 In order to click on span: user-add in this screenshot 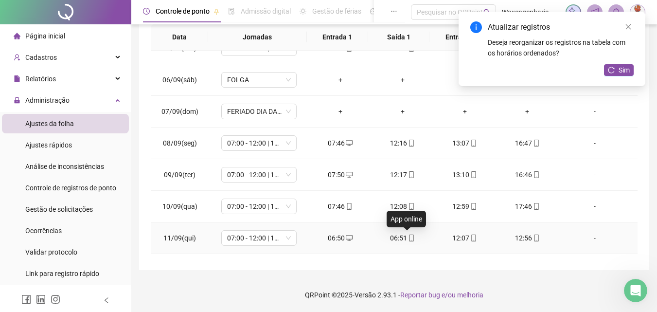, I will do `click(17, 57)`.